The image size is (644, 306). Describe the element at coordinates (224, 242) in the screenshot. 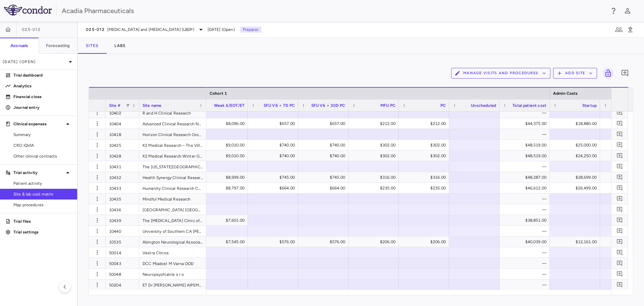

I see `div: $7,545.00` at that location.